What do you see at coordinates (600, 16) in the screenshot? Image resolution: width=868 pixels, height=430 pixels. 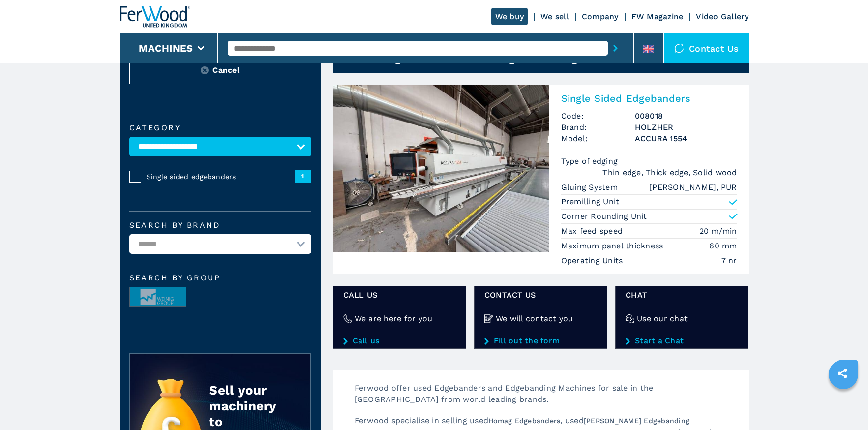 I see `a: Company` at bounding box center [600, 16].